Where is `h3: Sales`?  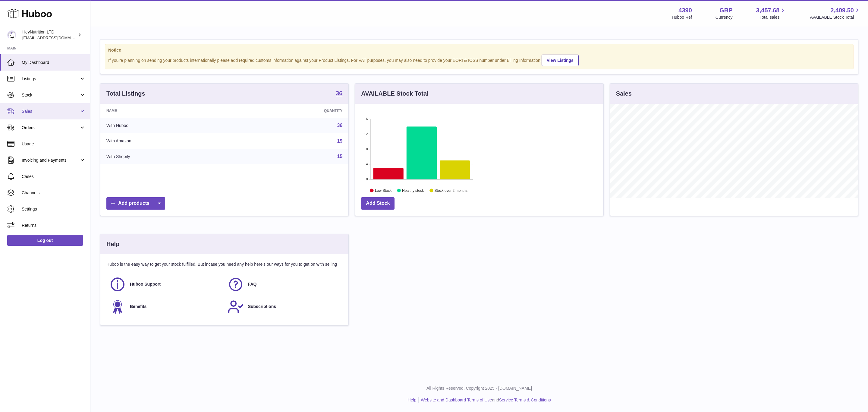 h3: Sales is located at coordinates (624, 93).